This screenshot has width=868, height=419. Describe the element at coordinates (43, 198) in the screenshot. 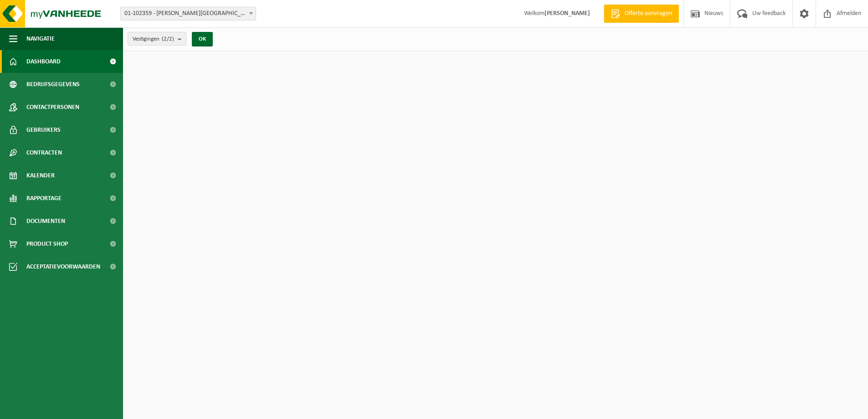

I see `span: Rapportage` at that location.